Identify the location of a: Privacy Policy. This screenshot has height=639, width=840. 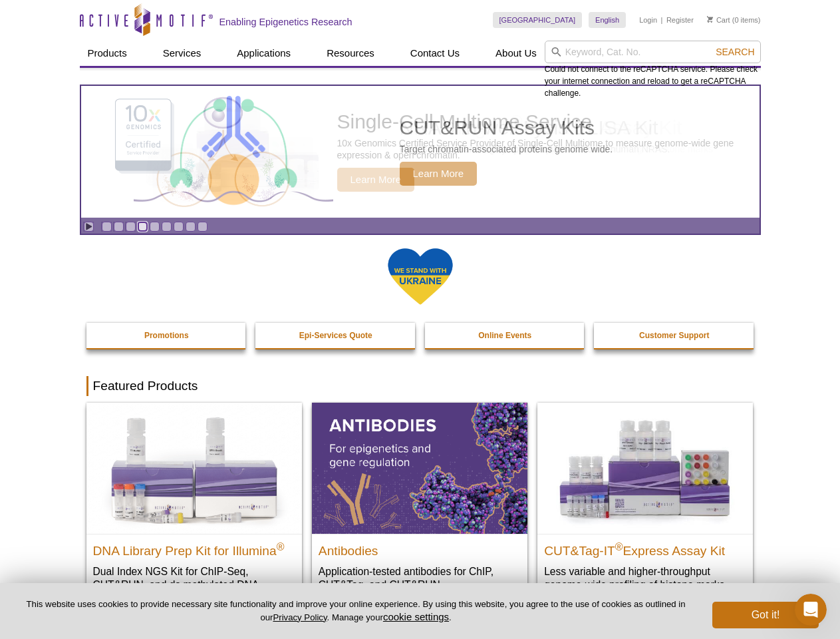
(299, 617).